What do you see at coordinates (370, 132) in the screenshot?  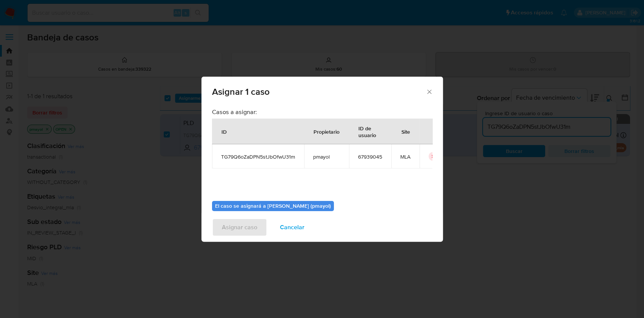 I see `div: ID de usuario` at bounding box center [370, 132].